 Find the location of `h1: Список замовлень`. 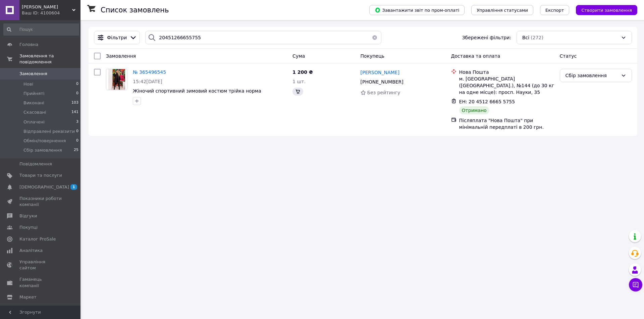

h1: Список замовлень is located at coordinates (135, 10).